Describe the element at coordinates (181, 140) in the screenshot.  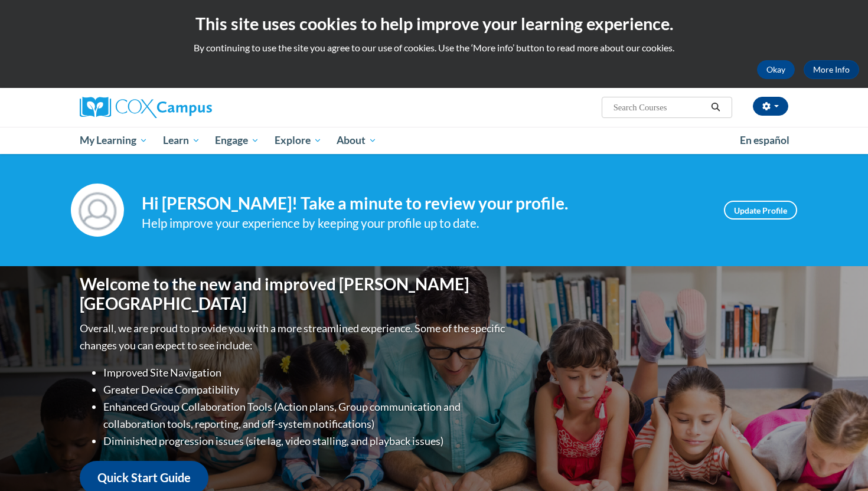
I see `span: Learn` at that location.